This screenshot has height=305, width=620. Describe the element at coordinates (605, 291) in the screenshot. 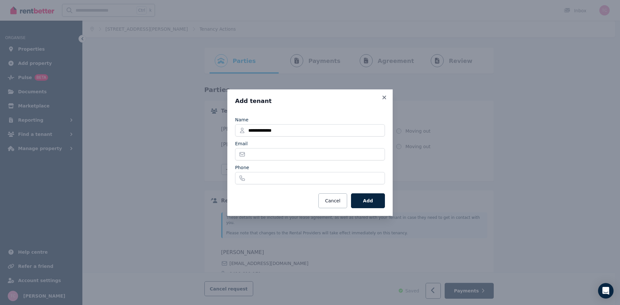

I see `div: Open Intercom Messenger` at that location.